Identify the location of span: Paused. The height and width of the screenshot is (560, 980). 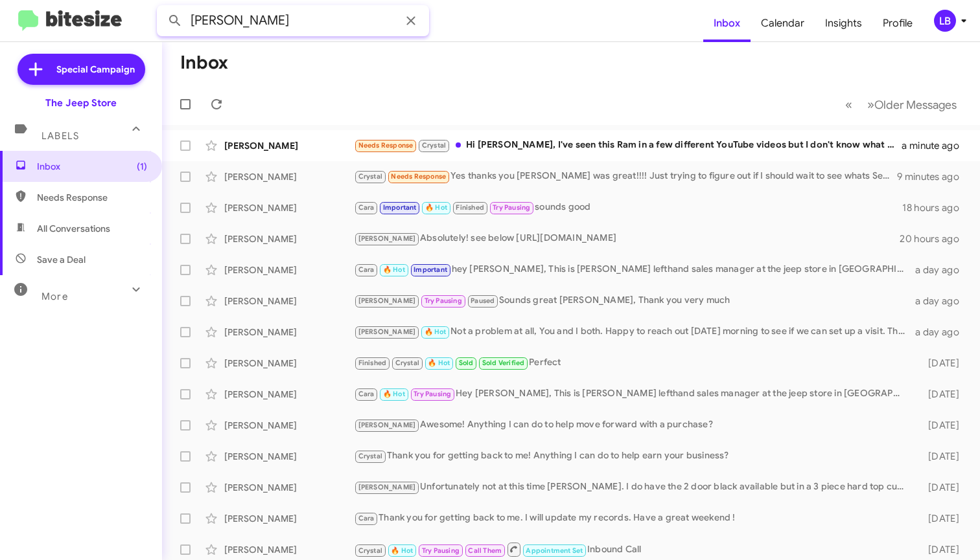
(482, 301).